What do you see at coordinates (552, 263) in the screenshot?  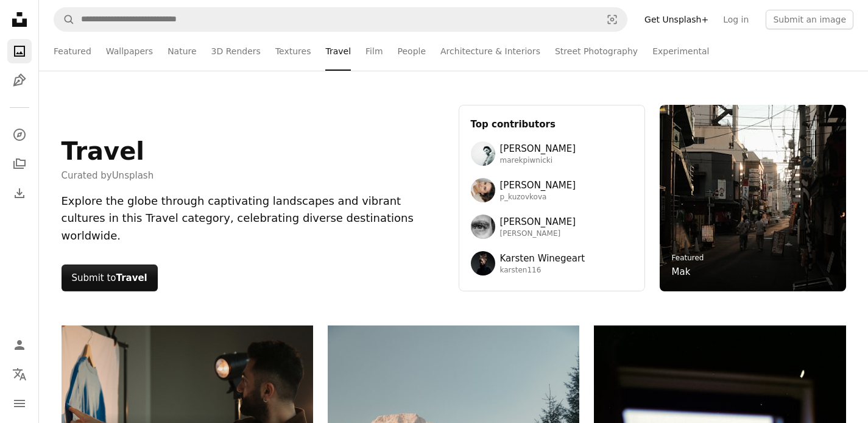 I see `a: Avatar of user Karsten WinegeartKarsten Winegeartkarsten116` at bounding box center [552, 263].